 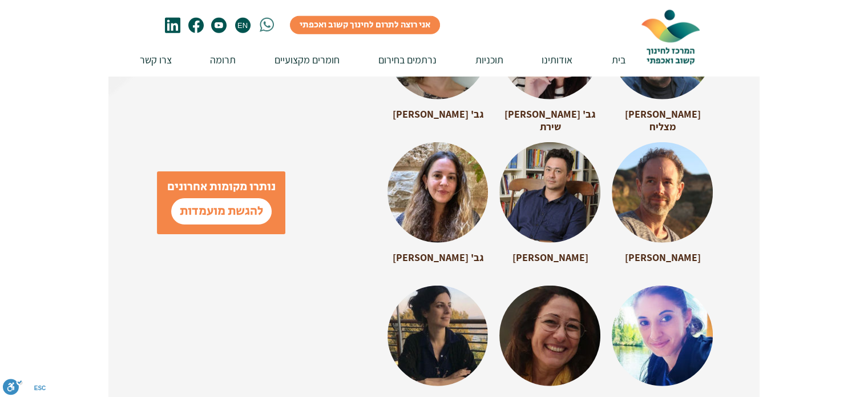 I want to click on p: צרו קשר, so click(x=156, y=59).